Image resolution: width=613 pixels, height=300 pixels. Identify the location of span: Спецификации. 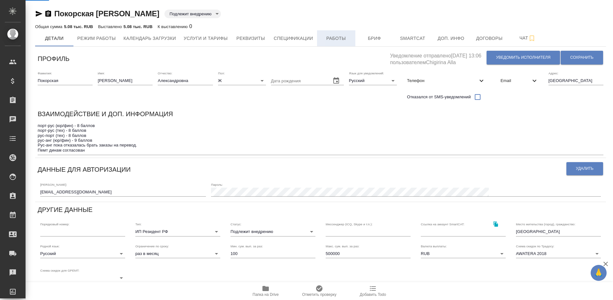
(293, 38).